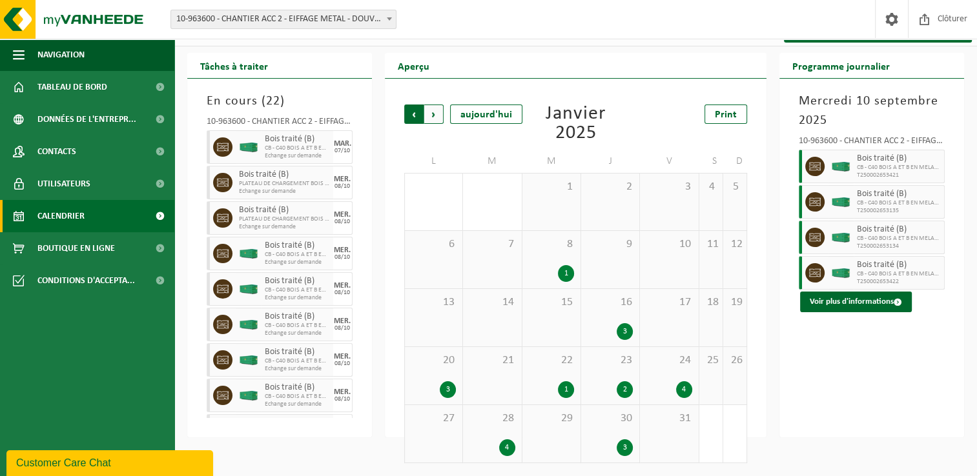 This screenshot has width=977, height=476. I want to click on h2: Tâches à traiter, so click(234, 65).